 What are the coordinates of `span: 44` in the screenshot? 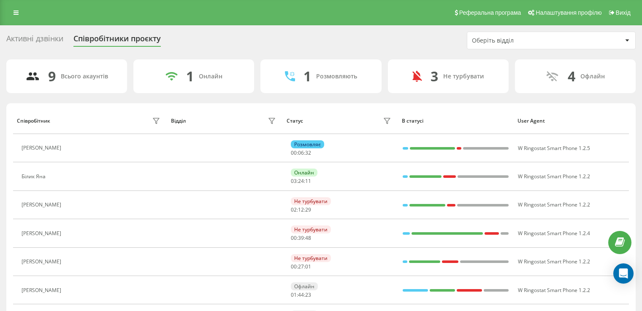 It's located at (301, 295).